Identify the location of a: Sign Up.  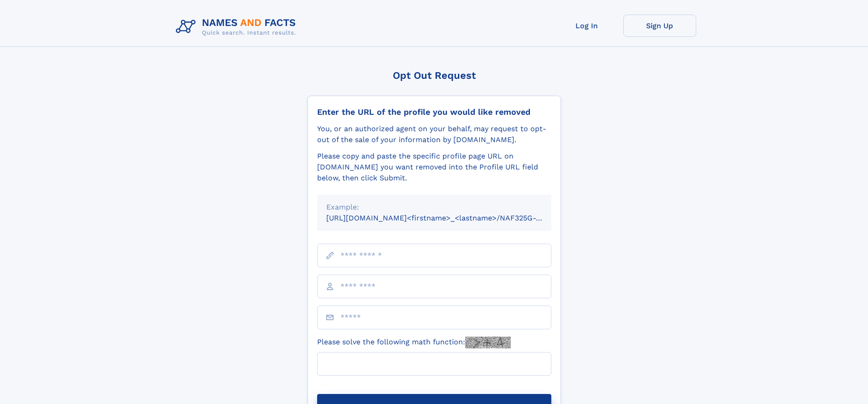
(660, 25).